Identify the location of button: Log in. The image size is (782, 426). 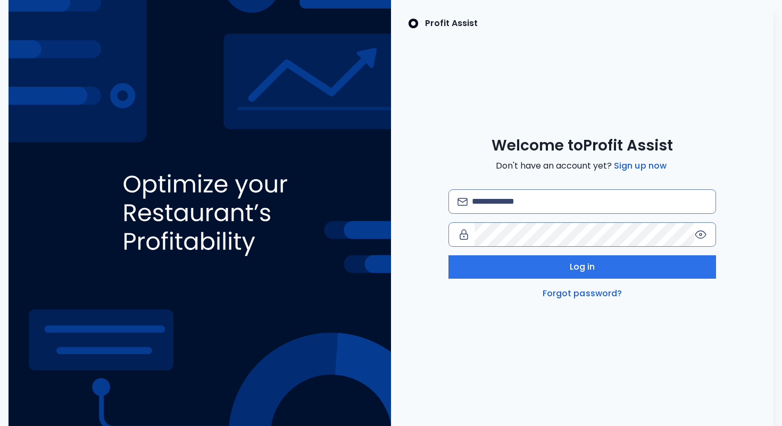
(582, 267).